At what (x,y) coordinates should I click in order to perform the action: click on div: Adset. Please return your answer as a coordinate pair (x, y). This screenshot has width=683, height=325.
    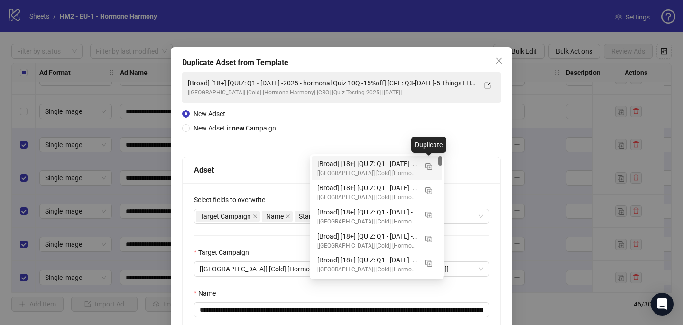
    Looking at the image, I should click on (341, 170).